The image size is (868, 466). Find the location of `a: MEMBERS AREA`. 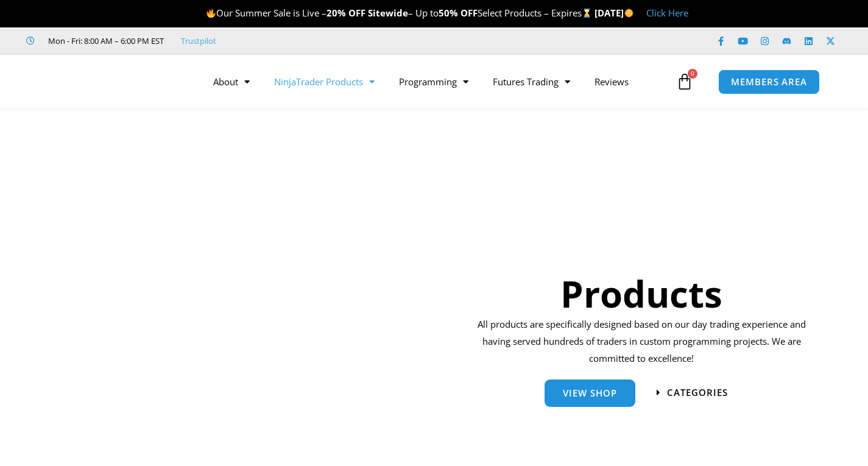

a: MEMBERS AREA is located at coordinates (769, 82).